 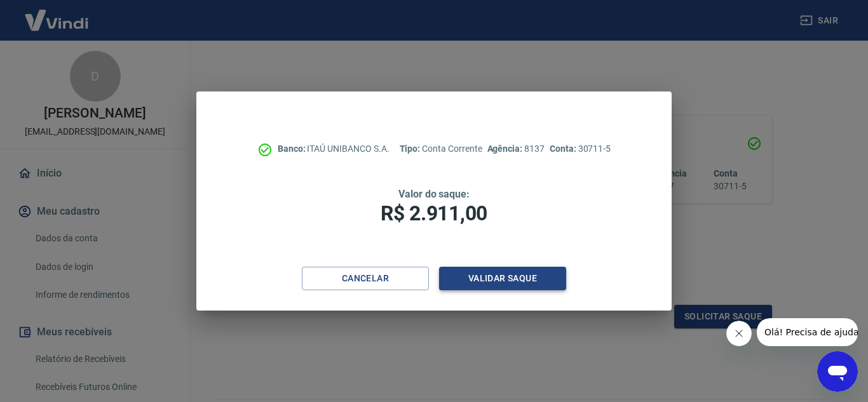 I want to click on span: Conta:, so click(x=564, y=149).